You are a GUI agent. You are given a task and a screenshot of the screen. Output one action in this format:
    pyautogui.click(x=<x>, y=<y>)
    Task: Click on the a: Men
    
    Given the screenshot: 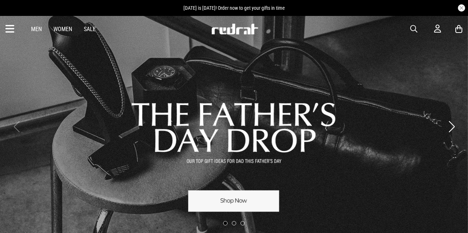 What is the action you would take?
    pyautogui.click(x=36, y=29)
    